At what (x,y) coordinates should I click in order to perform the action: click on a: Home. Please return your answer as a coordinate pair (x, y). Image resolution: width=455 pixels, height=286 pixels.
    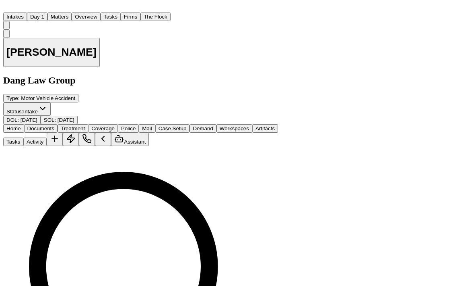
    Looking at the image, I should click on (8, 8).